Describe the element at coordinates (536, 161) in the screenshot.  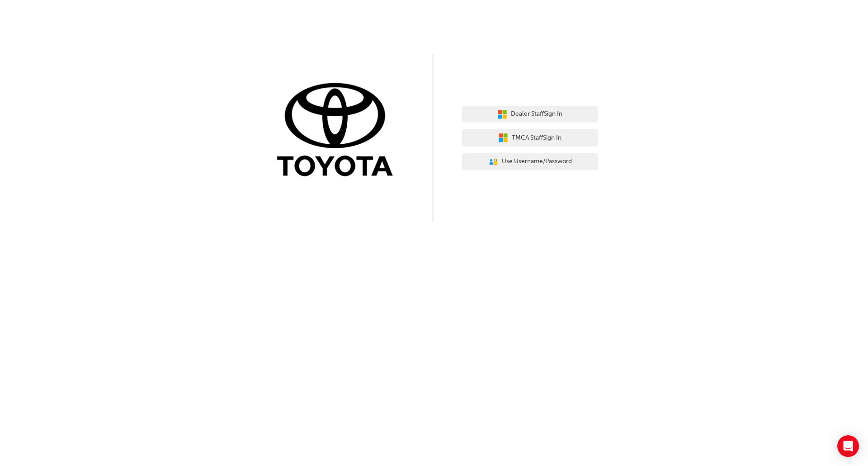
I see `span: Use Username/Password` at that location.